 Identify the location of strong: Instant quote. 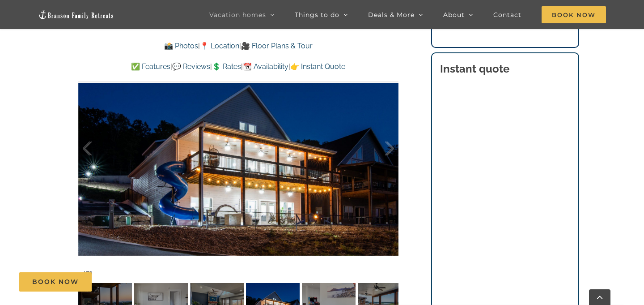
(474, 68).